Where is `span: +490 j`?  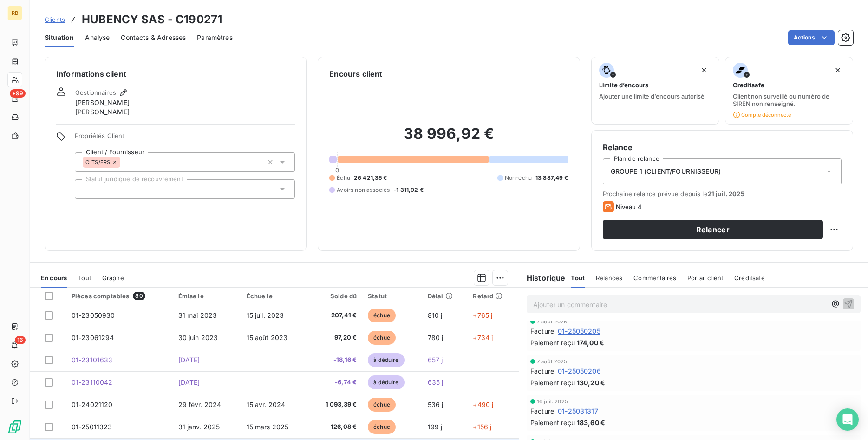 span: +490 j is located at coordinates (483, 404).